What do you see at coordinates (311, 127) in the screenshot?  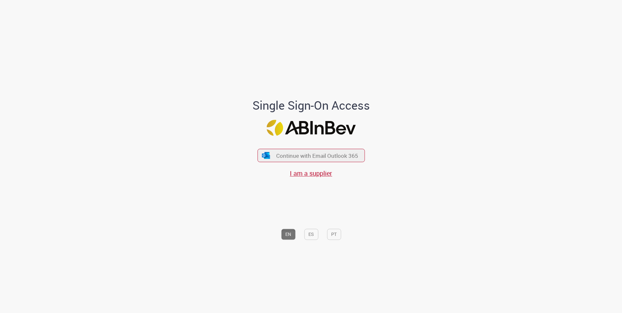 I see `img: Logo ABInBev` at bounding box center [311, 127].